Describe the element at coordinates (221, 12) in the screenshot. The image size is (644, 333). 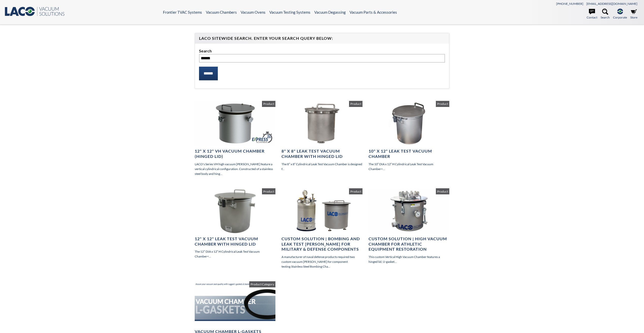
I see `a: Vacuum Chambers` at that location.